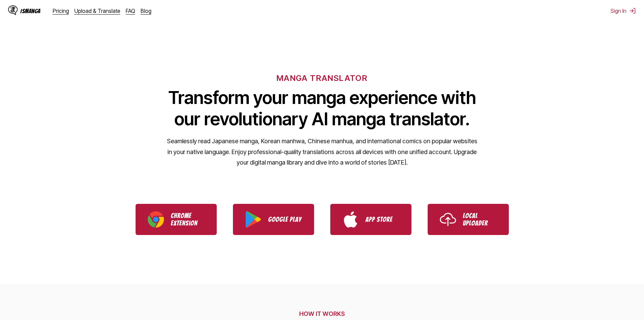 The height and width of the screenshot is (320, 644). What do you see at coordinates (480, 219) in the screenshot?
I see `p: Local Uploader` at bounding box center [480, 219].